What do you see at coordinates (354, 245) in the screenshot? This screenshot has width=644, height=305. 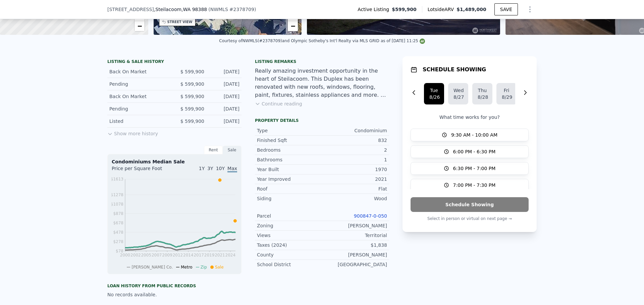 I see `div: $1,838` at bounding box center [354, 245].